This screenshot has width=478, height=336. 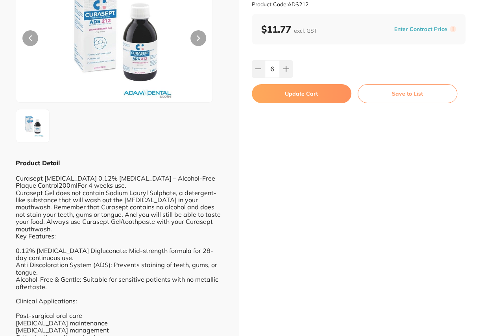 What do you see at coordinates (421, 29) in the screenshot?
I see `button: Enter Contract Price` at bounding box center [421, 29].